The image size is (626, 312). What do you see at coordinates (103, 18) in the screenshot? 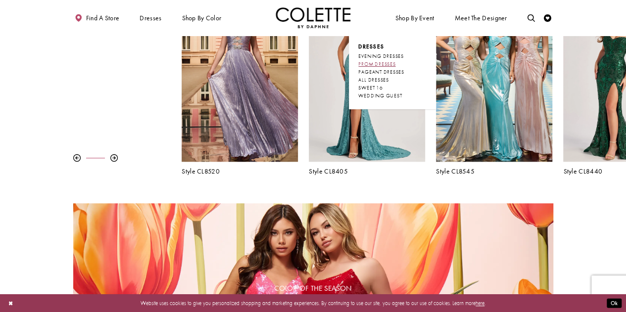
I see `span: Find a store` at bounding box center [103, 18].